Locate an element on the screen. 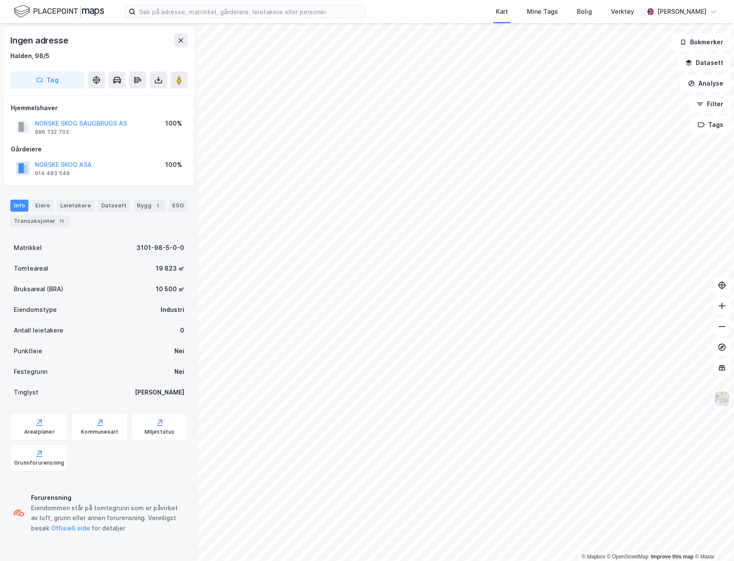  div: Eiere is located at coordinates (43, 206).